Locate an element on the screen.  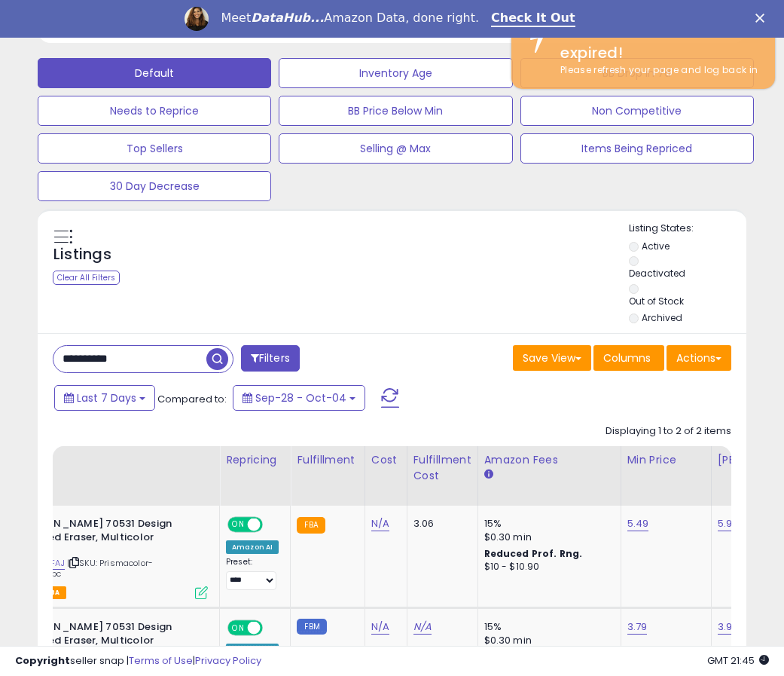
button: Items Being Repriced is located at coordinates (637, 148).